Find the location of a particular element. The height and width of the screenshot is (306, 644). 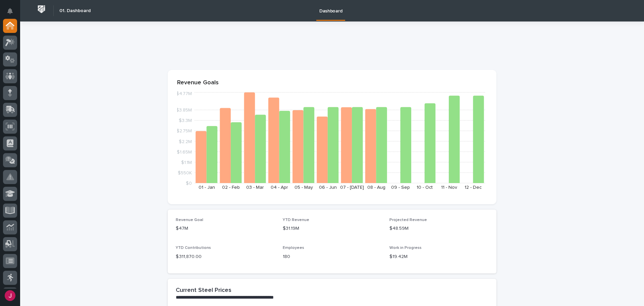

text: 06 - Jun is located at coordinates (327, 188).